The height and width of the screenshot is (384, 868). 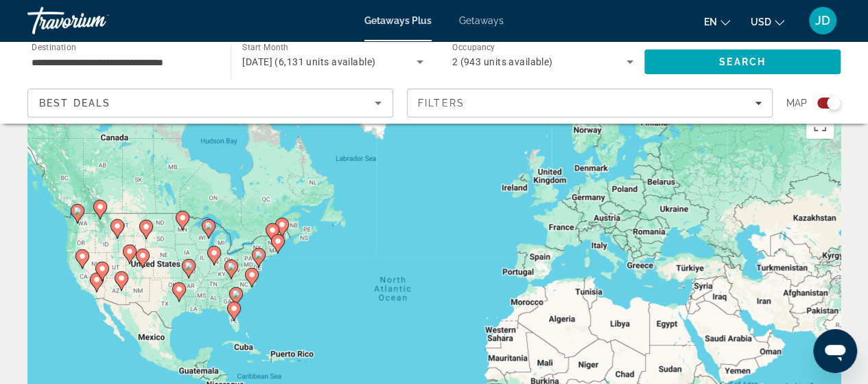 I want to click on button: User Menu, so click(x=822, y=20).